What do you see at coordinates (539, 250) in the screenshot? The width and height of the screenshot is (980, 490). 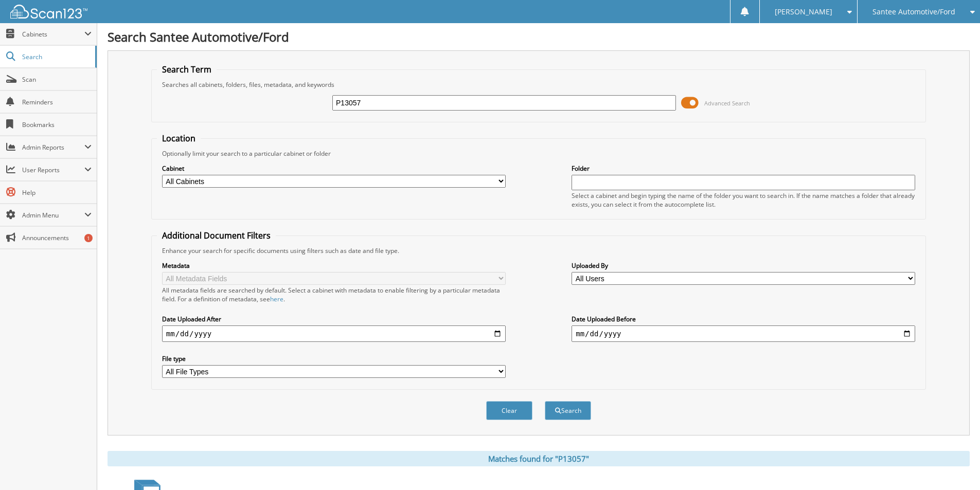 I see `div: Enhance your search for specific documents using filters such as date and file type.` at bounding box center [539, 250].